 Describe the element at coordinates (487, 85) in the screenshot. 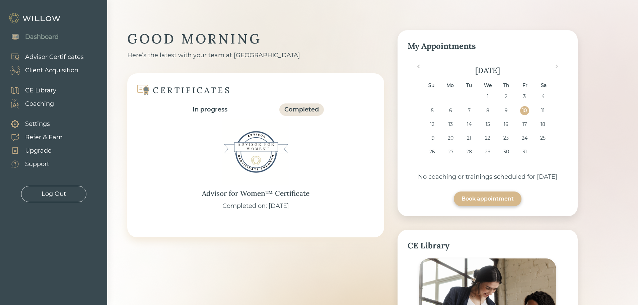

I see `div: We` at that location.